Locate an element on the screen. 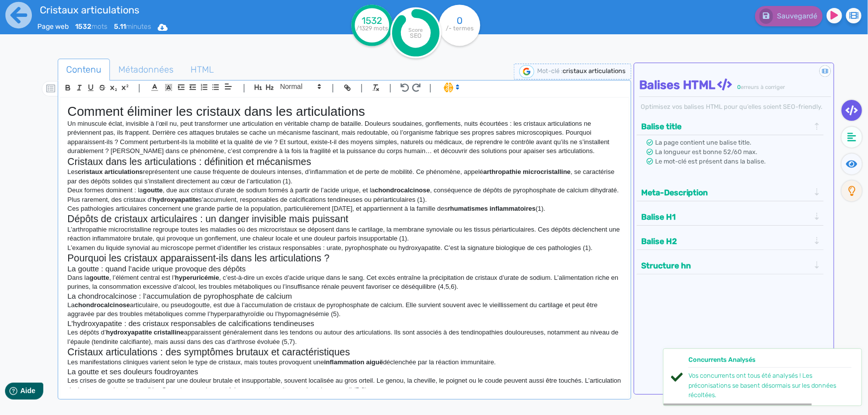 Image resolution: width=868 pixels, height=415 pixels. span: La page contient une balise title. is located at coordinates (703, 142).